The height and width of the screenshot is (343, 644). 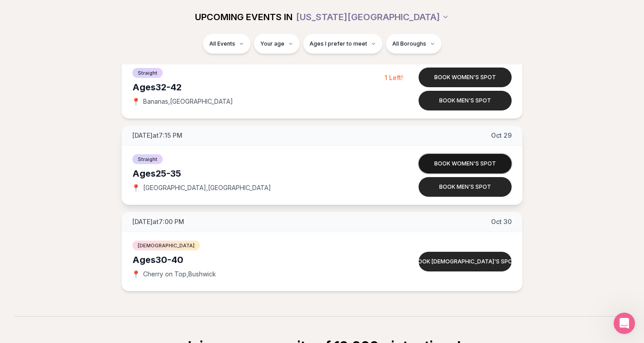 I want to click on button: Your age, so click(x=277, y=44).